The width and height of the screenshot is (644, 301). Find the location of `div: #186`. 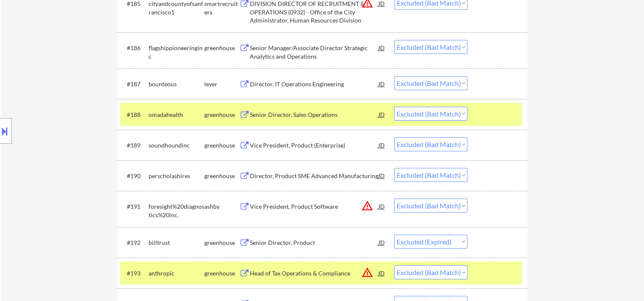

div: #186 is located at coordinates (135, 48).